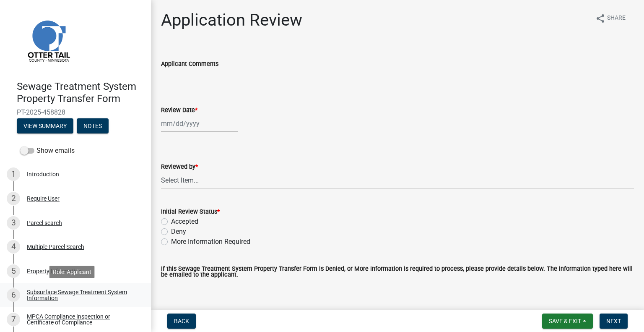 The image size is (644, 332). Describe the element at coordinates (44, 223) in the screenshot. I see `div: Parcel search` at that location.